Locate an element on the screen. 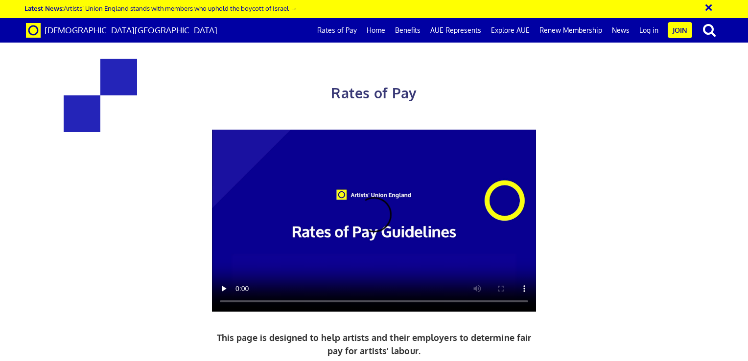  a: Explore AUE is located at coordinates (510, 30).